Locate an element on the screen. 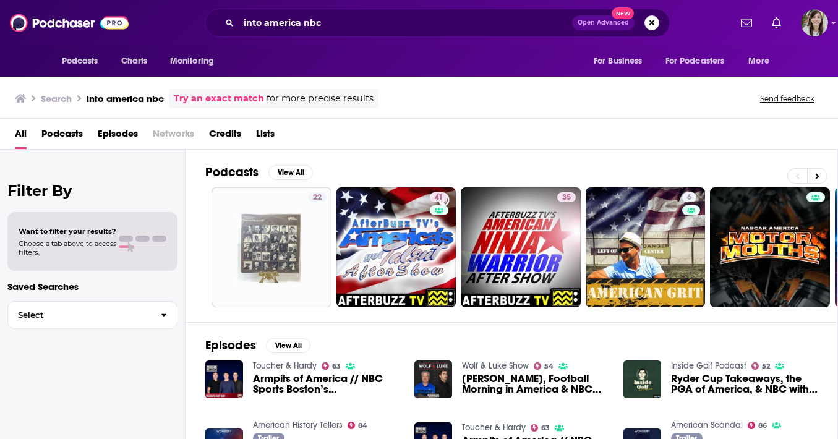  span: Choose a tab above to access filters. is located at coordinates (67, 248).